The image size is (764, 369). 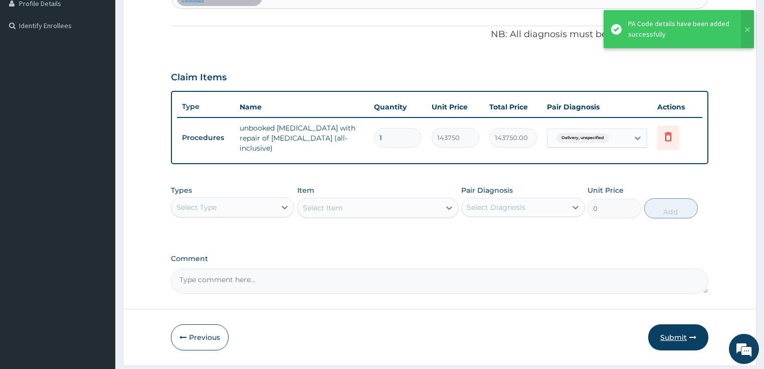 What do you see at coordinates (671, 208) in the screenshot?
I see `button: Add` at bounding box center [671, 208].